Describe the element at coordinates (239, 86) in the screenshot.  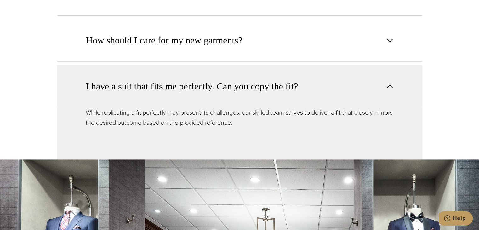
I see `button: I have a suit that fits me perfectly. Can you copy the fit?` at that location.